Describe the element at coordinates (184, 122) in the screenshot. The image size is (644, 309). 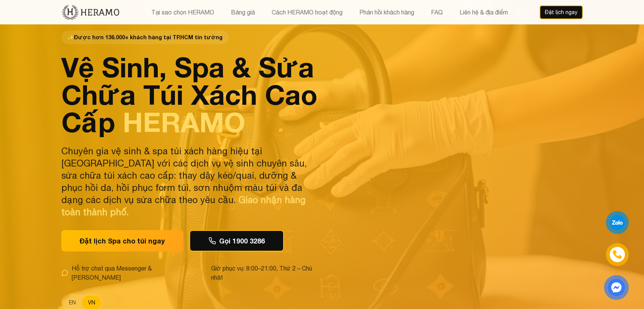
I see `span: HERAMO` at that location.